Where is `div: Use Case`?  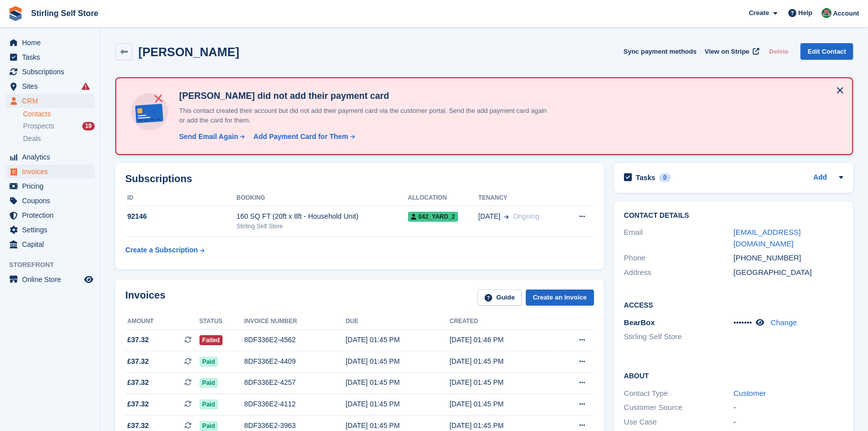
div: Use Case is located at coordinates (679, 422).